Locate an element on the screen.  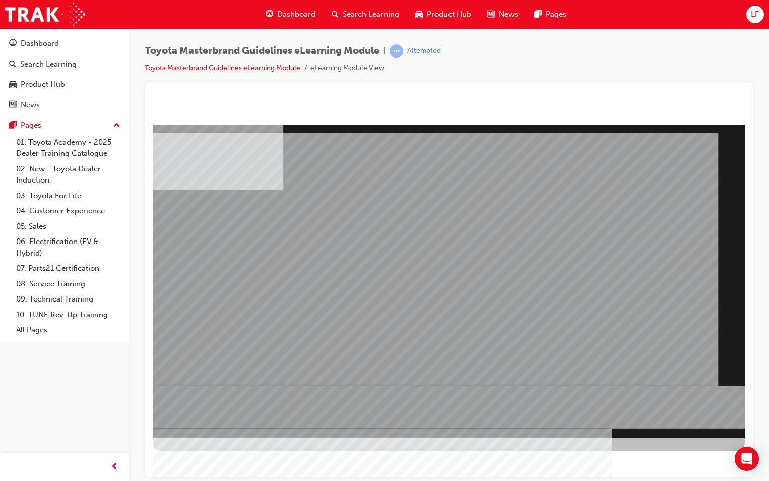
span: LF is located at coordinates (754, 14).